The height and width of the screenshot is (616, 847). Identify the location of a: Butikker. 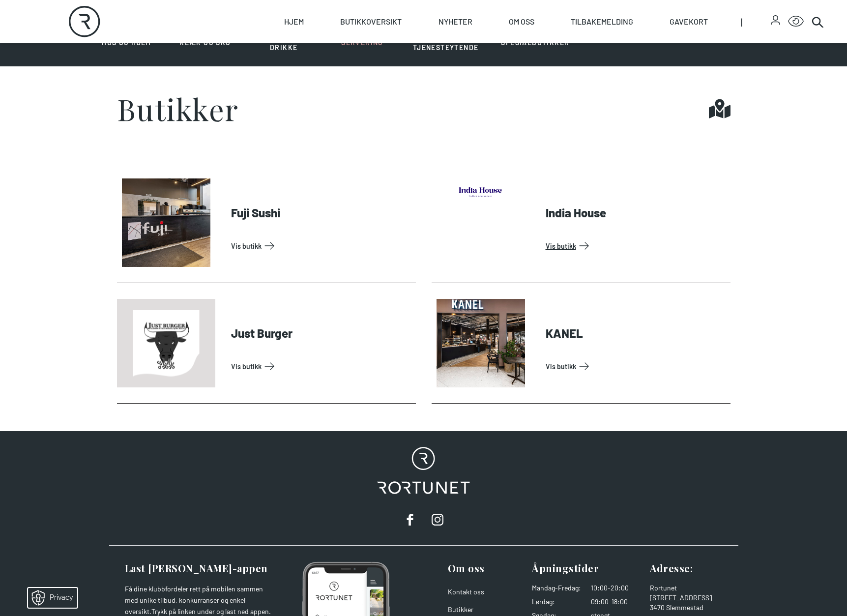
(460, 609).